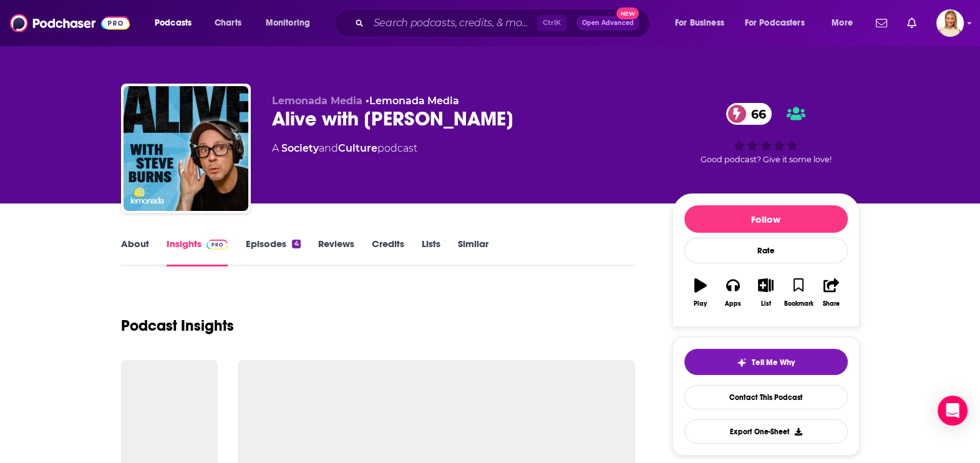  I want to click on div: A podcast, so click(345, 148).